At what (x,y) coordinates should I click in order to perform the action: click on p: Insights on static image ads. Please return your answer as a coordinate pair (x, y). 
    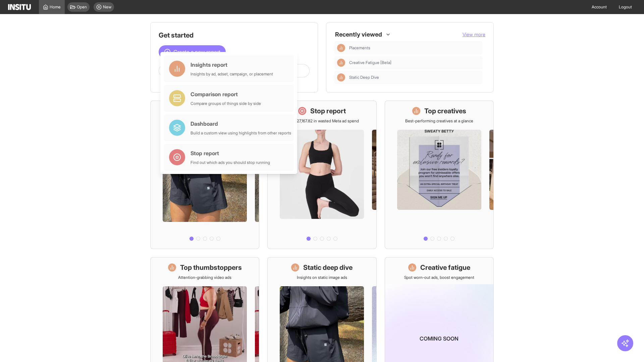
    Looking at the image, I should click on (322, 278).